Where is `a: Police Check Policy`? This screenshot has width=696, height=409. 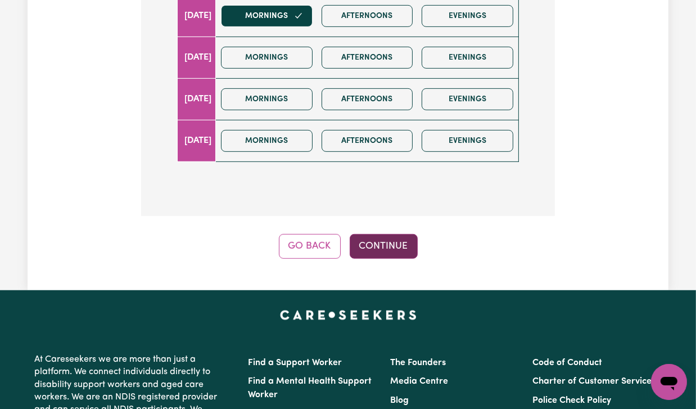
a: Police Check Policy is located at coordinates (573, 400).